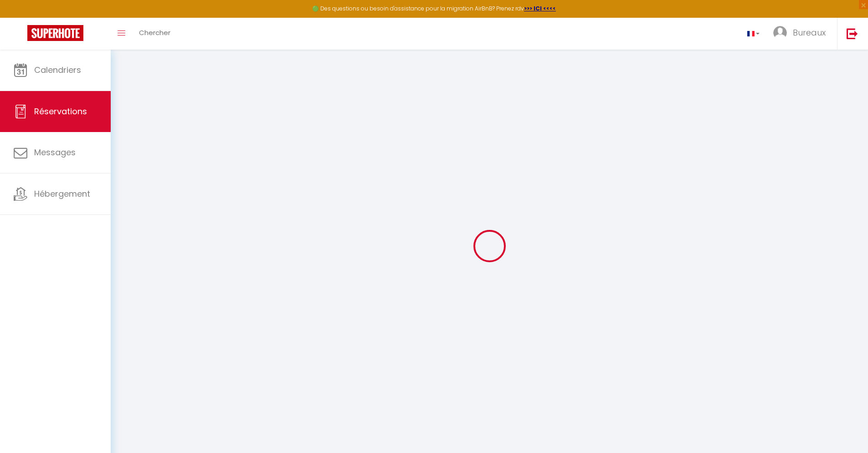  Describe the element at coordinates (55, 33) in the screenshot. I see `img: Super Booking` at that location.